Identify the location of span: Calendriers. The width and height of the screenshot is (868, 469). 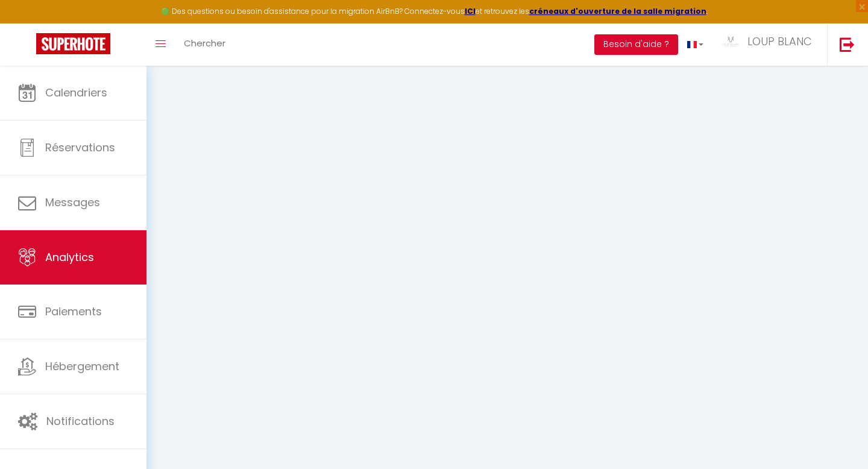
(76, 92).